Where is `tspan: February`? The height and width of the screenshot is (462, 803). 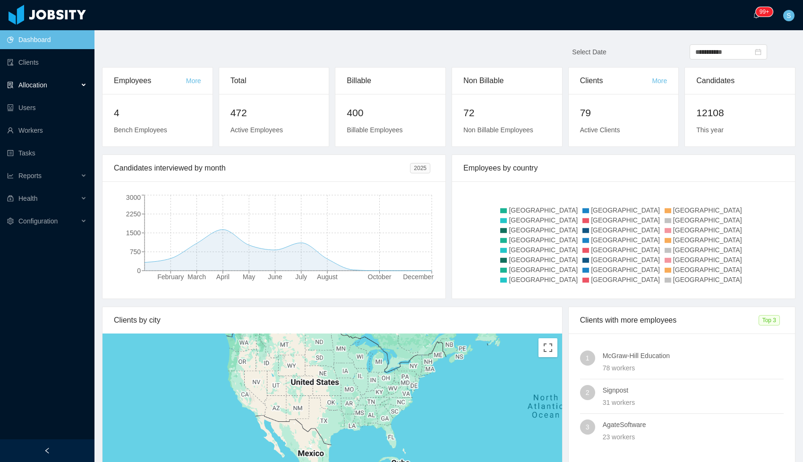
tspan: February is located at coordinates (170, 277).